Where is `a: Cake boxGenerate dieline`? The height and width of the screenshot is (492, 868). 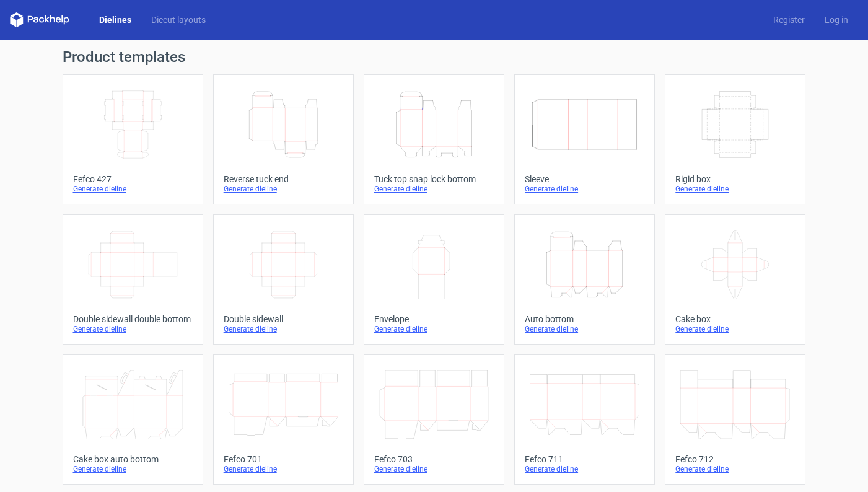
a: Cake boxGenerate dieline is located at coordinates (735, 280).